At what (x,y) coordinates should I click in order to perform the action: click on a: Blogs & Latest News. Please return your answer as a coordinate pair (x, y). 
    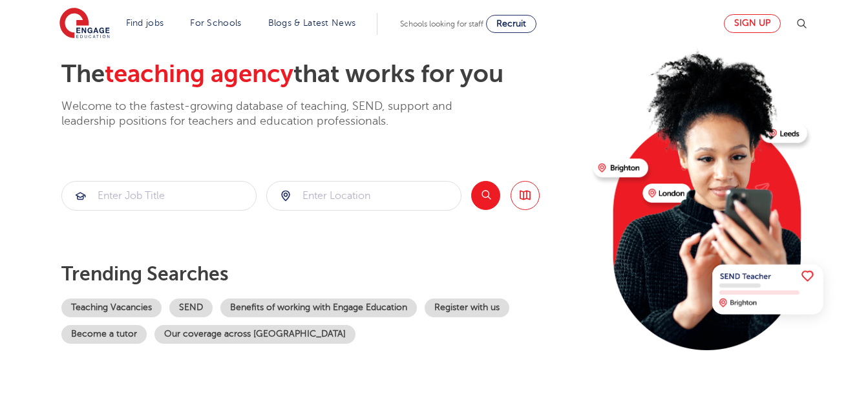
    Looking at the image, I should click on (312, 22).